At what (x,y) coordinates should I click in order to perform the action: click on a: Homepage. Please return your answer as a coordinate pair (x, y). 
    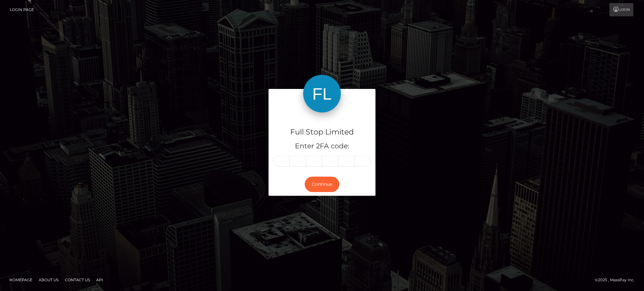
    Looking at the image, I should click on (21, 280).